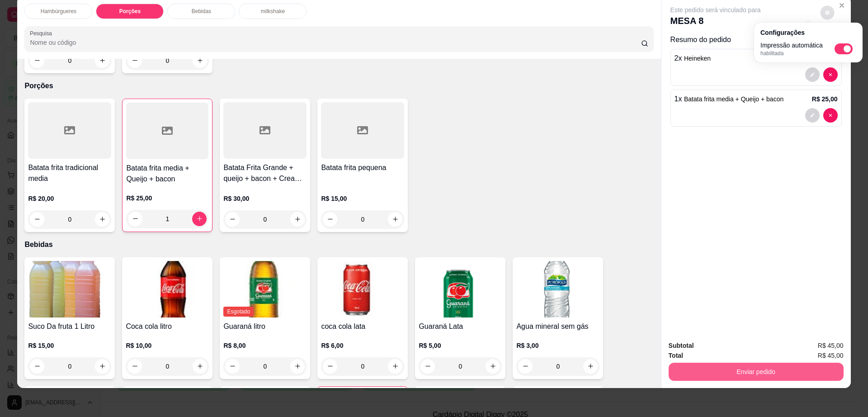  What do you see at coordinates (729, 99) in the screenshot?
I see `p: 1 x` at bounding box center [729, 99].